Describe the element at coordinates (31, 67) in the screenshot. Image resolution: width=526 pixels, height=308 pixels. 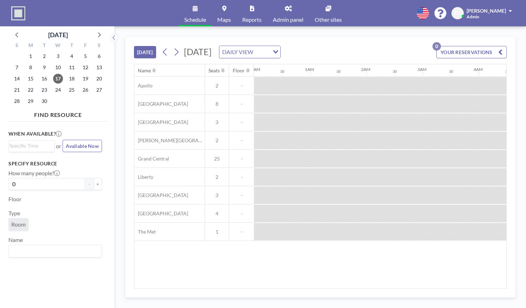
I see `span: Monday, September 8, 2025` at that location.